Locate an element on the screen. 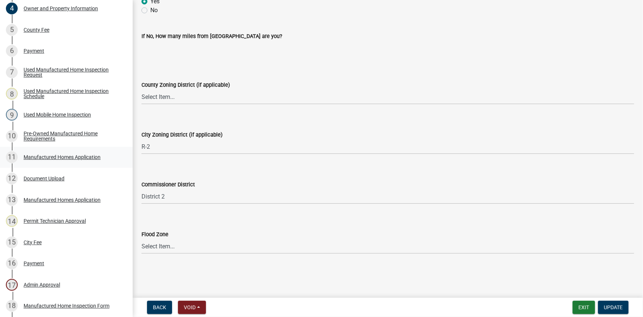 Image resolution: width=643 pixels, height=317 pixels. div: 17 is located at coordinates (12, 284).